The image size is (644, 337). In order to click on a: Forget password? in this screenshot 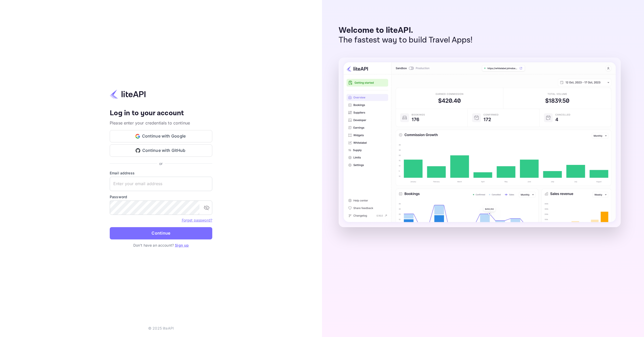, I will do `click(197, 220)`.